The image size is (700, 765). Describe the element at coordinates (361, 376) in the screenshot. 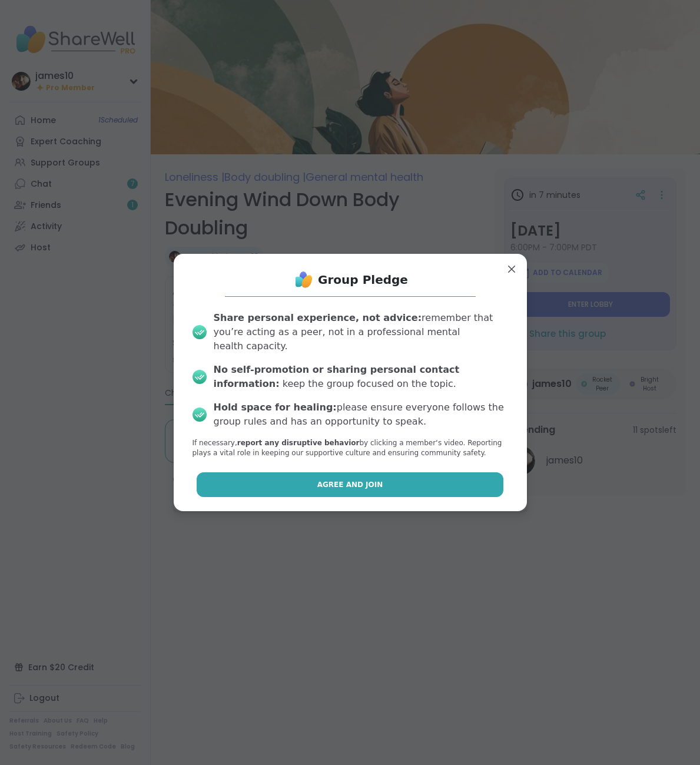

I see `div: keep the group focused on the topic.` at that location.